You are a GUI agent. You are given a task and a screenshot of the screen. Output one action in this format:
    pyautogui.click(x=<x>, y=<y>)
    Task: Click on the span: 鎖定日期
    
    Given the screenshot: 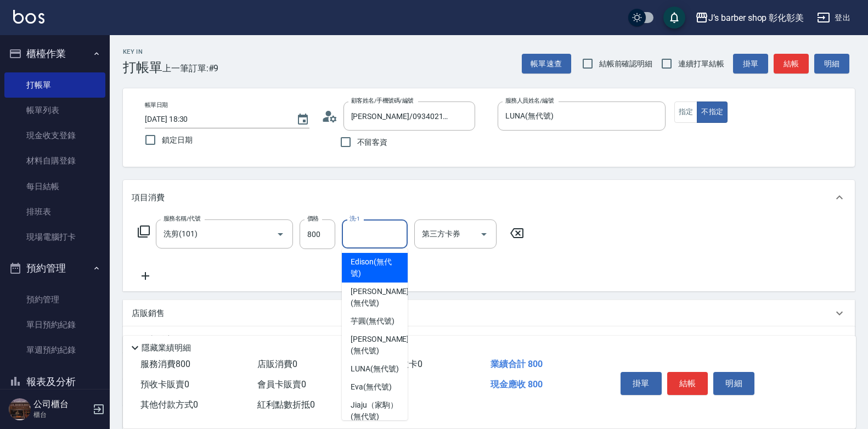 What is the action you would take?
    pyautogui.click(x=177, y=140)
    